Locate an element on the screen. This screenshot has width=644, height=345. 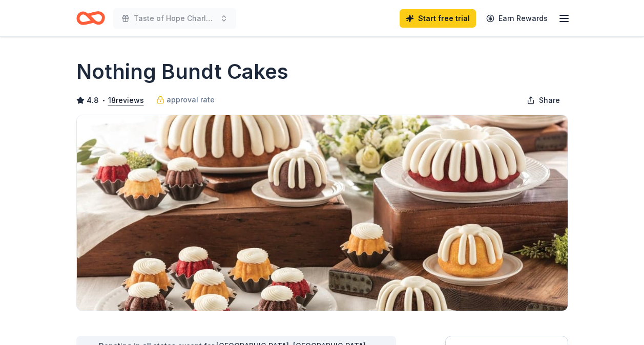
a: Earn Rewards is located at coordinates (517, 18).